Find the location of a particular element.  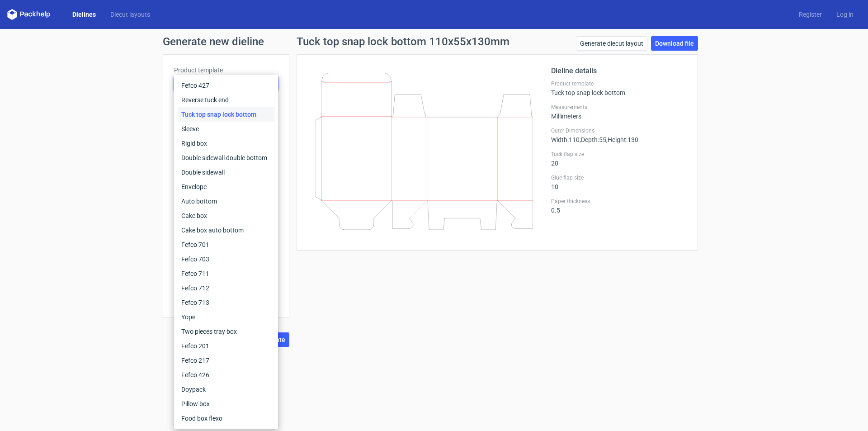

div: 0.5 is located at coordinates (619, 205).